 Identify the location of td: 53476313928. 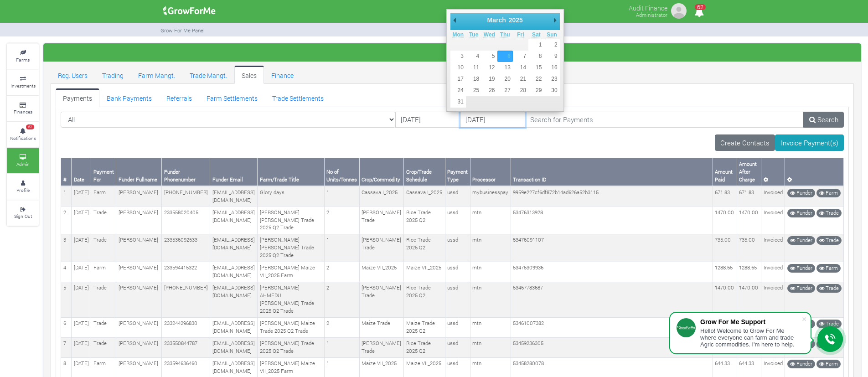
(611, 220).